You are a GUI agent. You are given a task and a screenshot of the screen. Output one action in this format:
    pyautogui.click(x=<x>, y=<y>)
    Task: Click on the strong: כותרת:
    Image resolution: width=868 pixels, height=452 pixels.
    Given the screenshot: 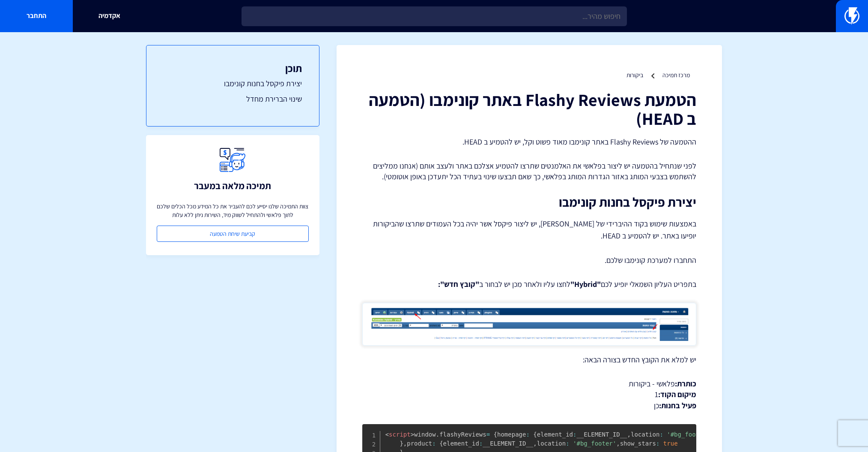 What is the action you would take?
    pyautogui.click(x=685, y=383)
    